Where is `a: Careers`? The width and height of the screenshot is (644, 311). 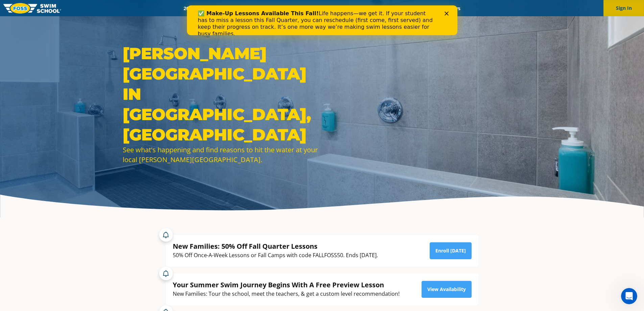 a: Careers is located at coordinates (452, 8).